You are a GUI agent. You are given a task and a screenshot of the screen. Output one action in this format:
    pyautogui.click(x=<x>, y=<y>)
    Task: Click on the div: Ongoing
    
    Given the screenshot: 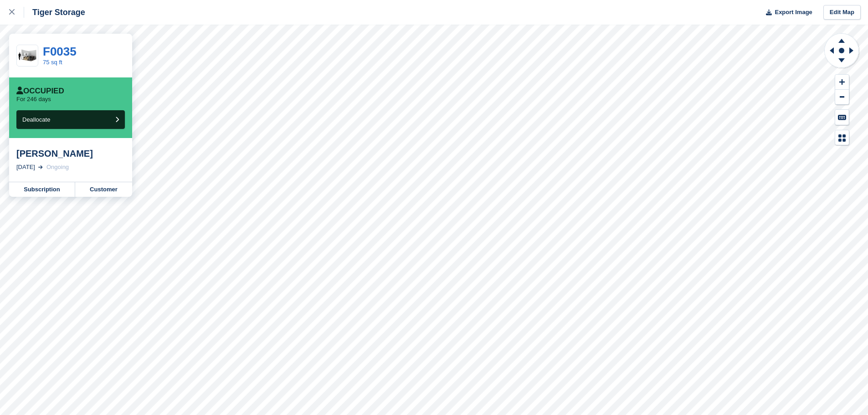 What is the action you would take?
    pyautogui.click(x=57, y=167)
    